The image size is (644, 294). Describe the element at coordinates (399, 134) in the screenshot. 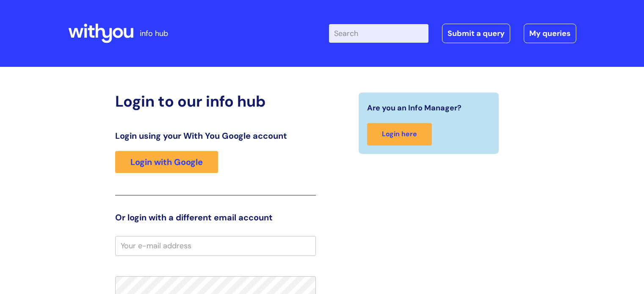

I see `a: Login here` at that location.